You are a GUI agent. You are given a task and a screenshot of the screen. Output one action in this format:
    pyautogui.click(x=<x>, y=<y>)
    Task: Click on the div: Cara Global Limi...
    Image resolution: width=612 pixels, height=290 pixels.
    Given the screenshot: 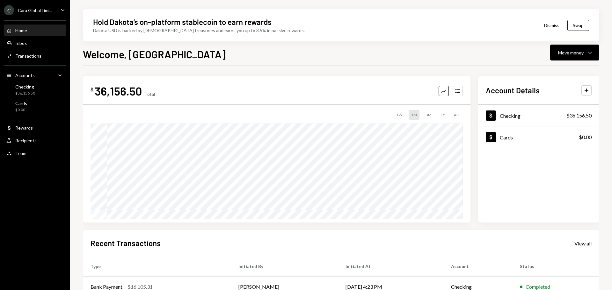 What is the action you would take?
    pyautogui.click(x=35, y=10)
    